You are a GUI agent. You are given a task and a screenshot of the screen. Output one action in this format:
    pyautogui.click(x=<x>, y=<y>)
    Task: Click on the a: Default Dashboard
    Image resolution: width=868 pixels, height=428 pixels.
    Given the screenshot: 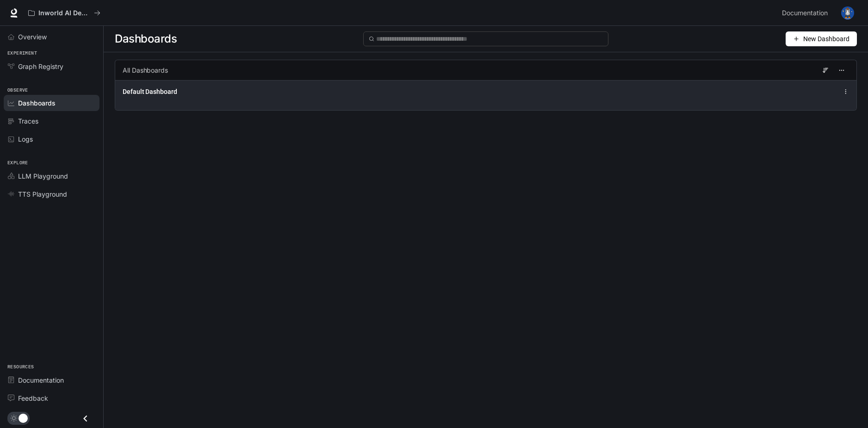 What is the action you would take?
    pyautogui.click(x=150, y=92)
    